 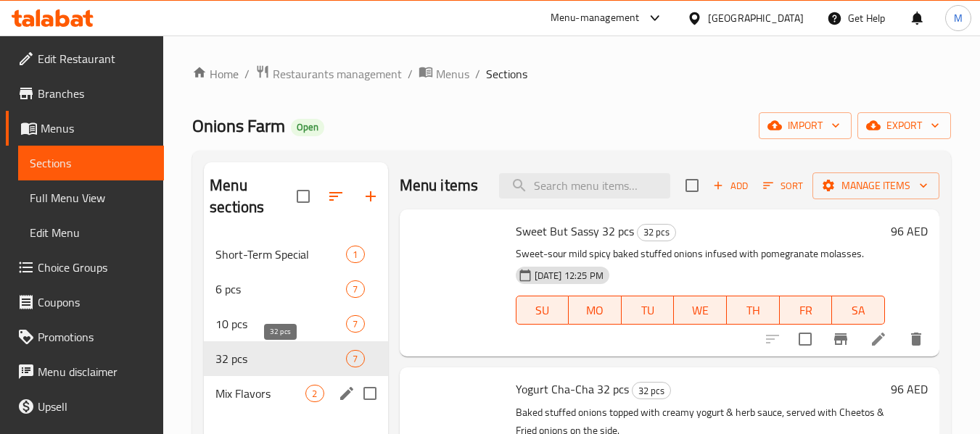 I want to click on div: Short-Term Special, so click(x=281, y=254).